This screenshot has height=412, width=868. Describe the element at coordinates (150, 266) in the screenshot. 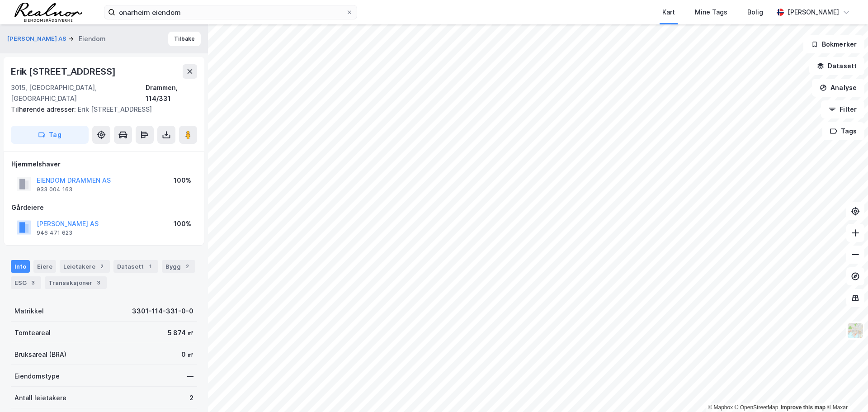

I see `div: 1` at that location.